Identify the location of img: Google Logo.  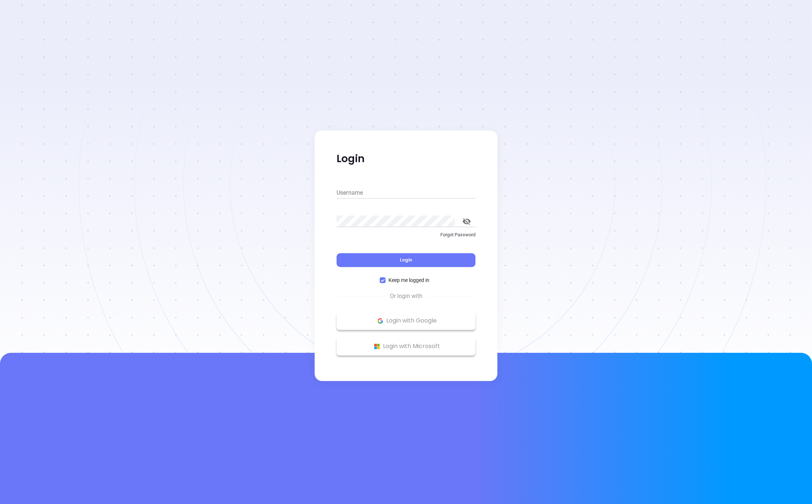
(380, 321).